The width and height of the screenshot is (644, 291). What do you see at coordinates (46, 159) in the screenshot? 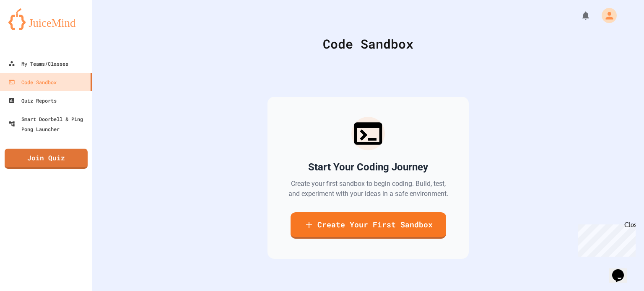
I see `a: Join Quiz` at bounding box center [46, 159].